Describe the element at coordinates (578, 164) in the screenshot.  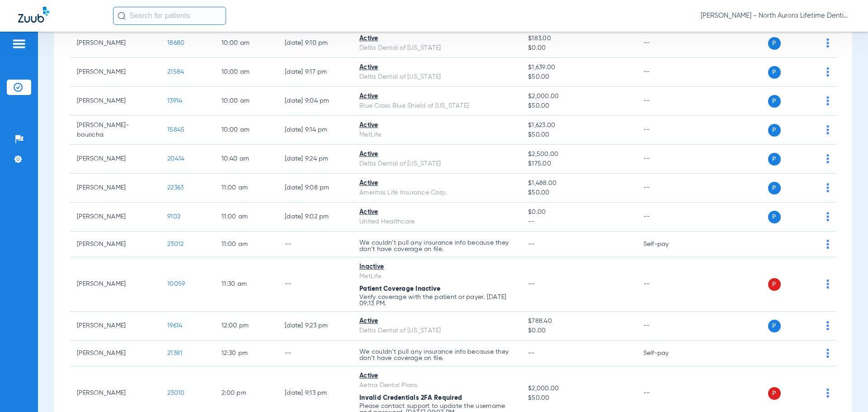
I see `span: $175.00` at that location.